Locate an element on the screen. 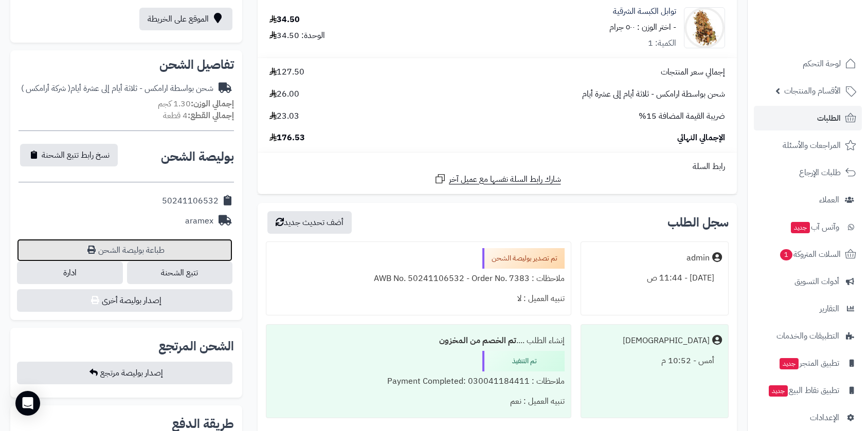  a: شارك رابط السلة نفسها مع عميل آخر is located at coordinates (497, 178).